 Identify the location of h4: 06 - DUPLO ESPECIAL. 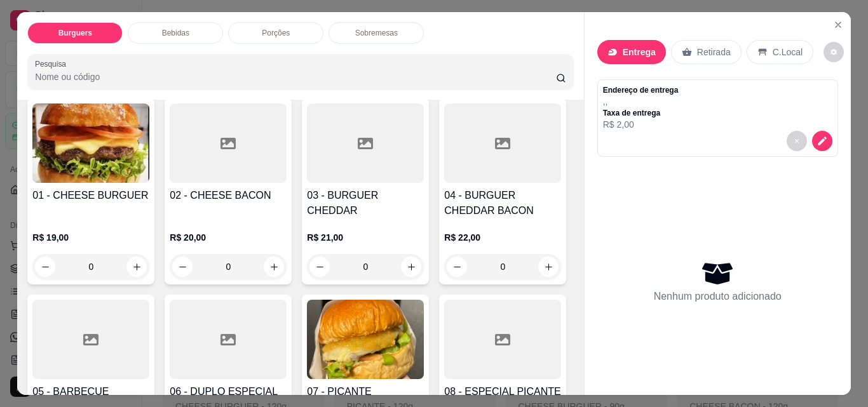
(228, 392).